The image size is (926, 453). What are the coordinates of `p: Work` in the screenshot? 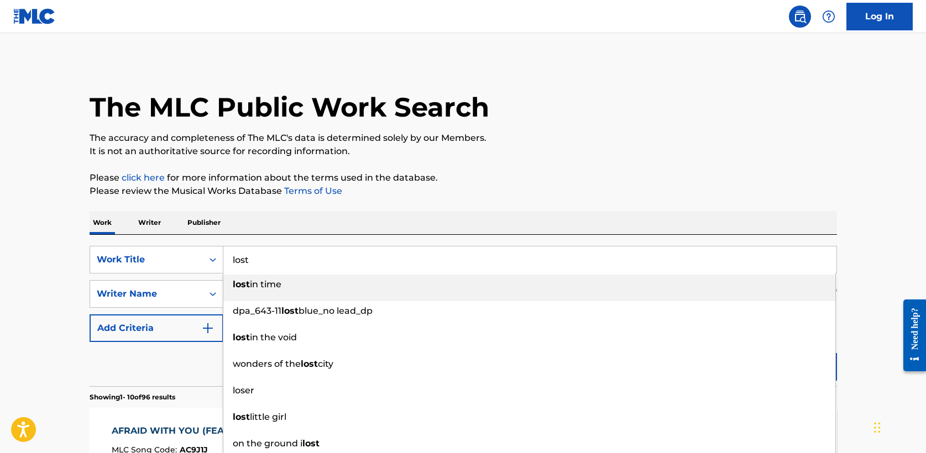 It's located at (102, 223).